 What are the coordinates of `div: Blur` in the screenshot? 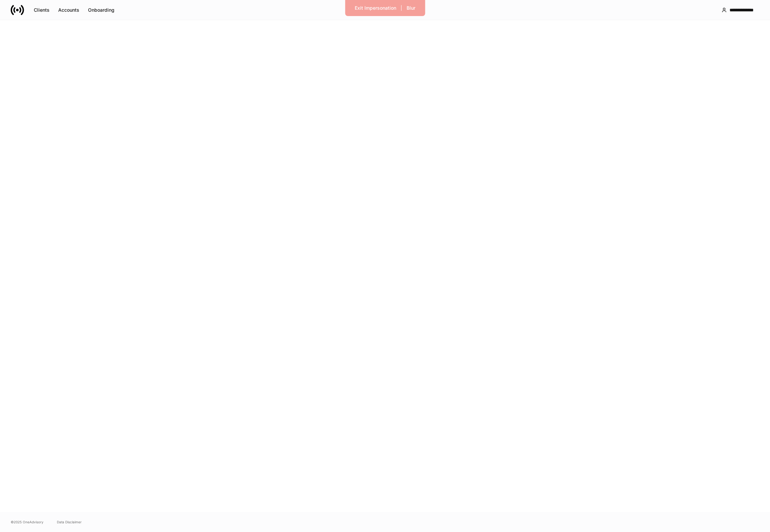 It's located at (410, 8).